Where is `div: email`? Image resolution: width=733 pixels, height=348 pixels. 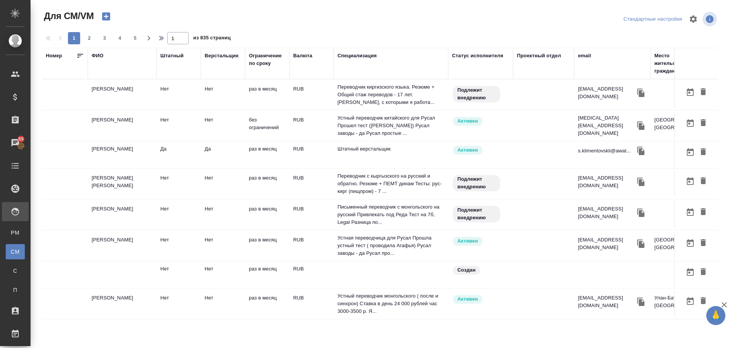 div: email is located at coordinates (585, 56).